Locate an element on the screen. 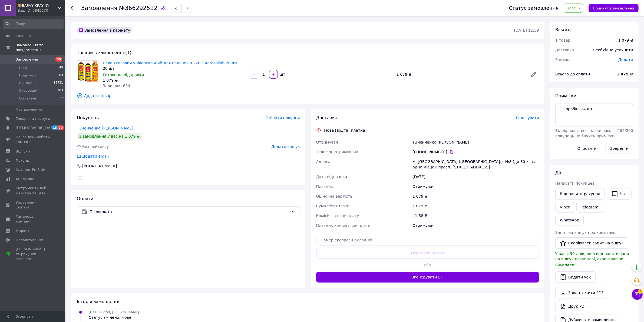 Image resolution: width=644 pixels, height=322 pixels. span: Адреса is located at coordinates (323, 162).